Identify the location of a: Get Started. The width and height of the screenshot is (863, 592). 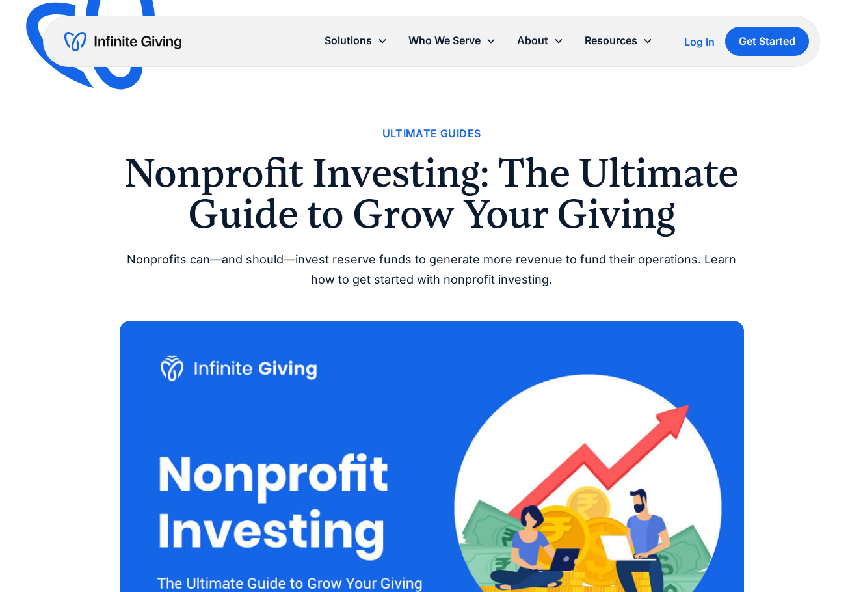
(767, 41).